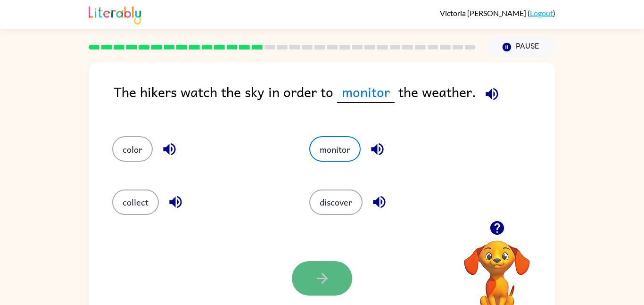  What do you see at coordinates (135, 202) in the screenshot?
I see `button: collect` at bounding box center [135, 202].